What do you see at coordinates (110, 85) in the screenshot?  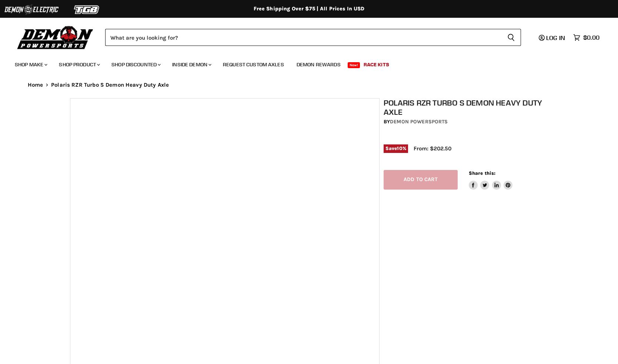 I see `span: Polaris RZR Turbo S Demon Heavy Duty Axle` at bounding box center [110, 85].